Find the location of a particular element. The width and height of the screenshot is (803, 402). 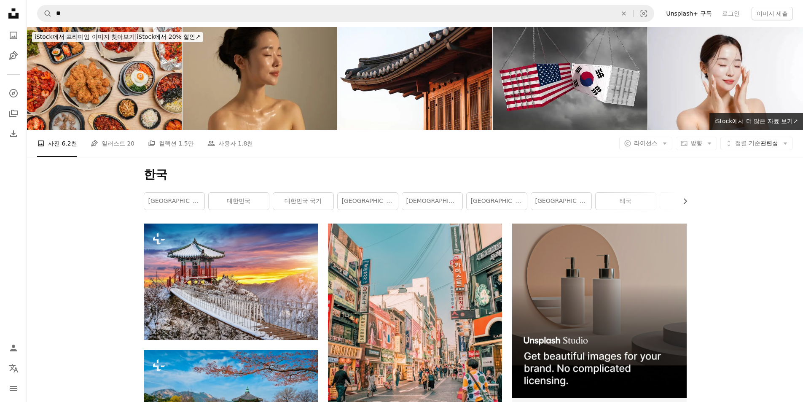

a: 태국 is located at coordinates (625, 201).